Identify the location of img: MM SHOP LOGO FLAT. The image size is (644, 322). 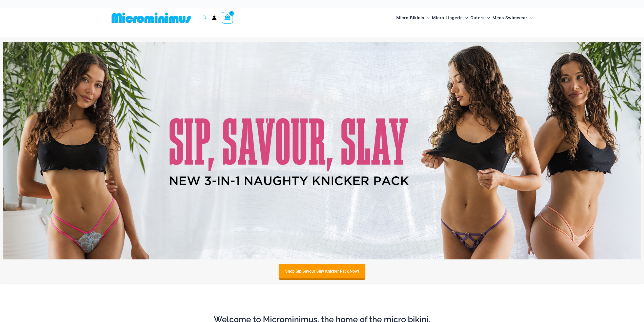
(151, 18).